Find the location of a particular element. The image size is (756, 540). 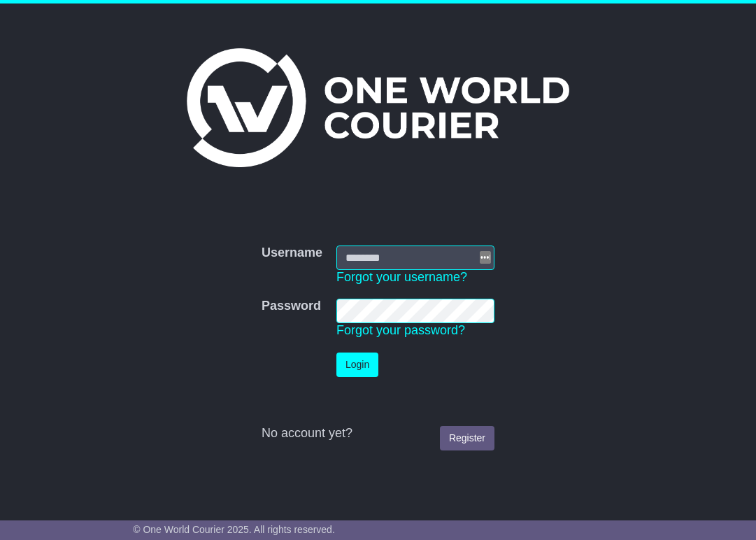

span: © One World Courier 2025. All rights reserved. is located at coordinates (234, 529).